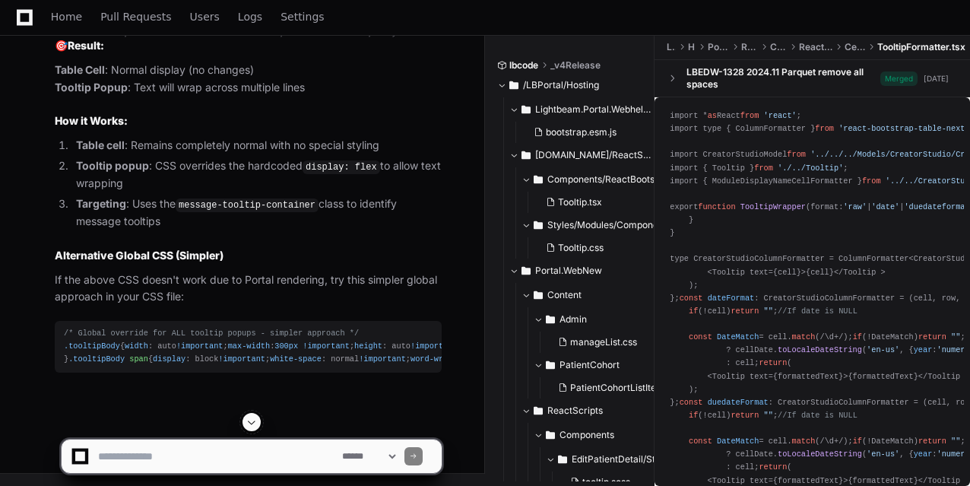 Image resolution: width=970 pixels, height=486 pixels. Describe the element at coordinates (921, 47) in the screenshot. I see `span: TooltipFormatter.tsx` at that location.